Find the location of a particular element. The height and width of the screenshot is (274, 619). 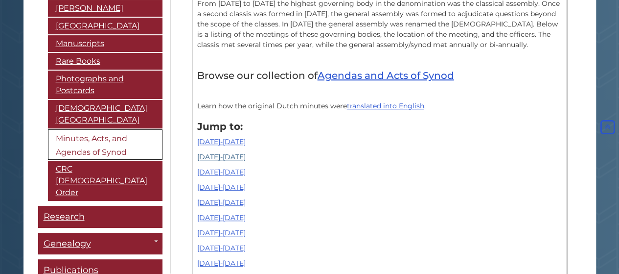

h4: Browse our collection of is located at coordinates (380, 75).